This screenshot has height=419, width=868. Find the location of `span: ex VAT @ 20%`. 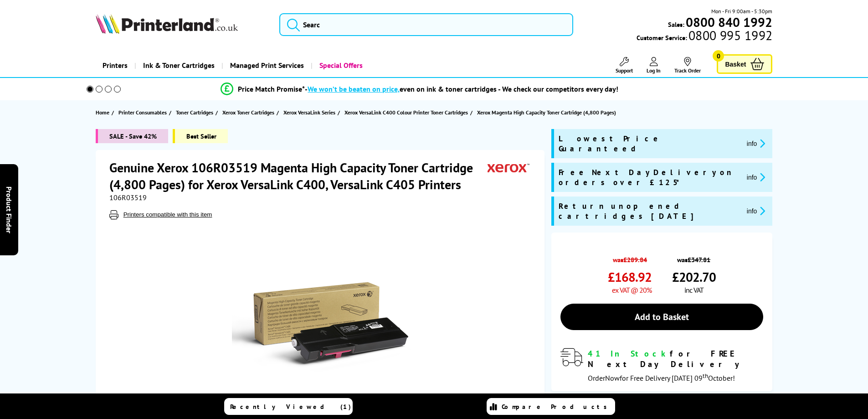

span: ex VAT @ 20% is located at coordinates (632, 290).